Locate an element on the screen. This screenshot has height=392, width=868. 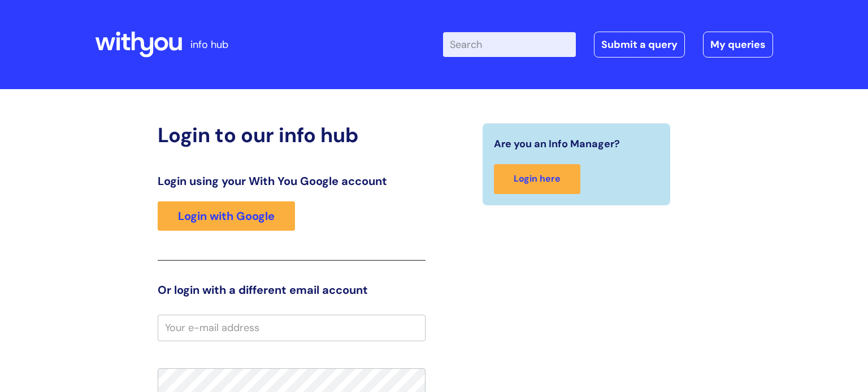
a: Login with Google is located at coordinates (226, 216).